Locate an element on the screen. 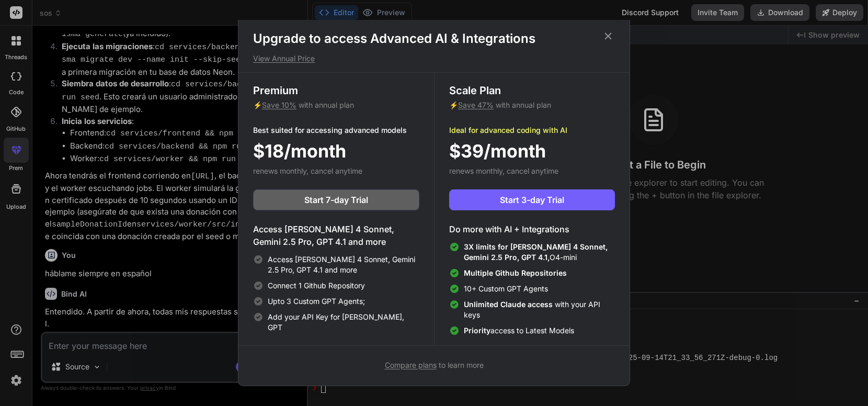 Image resolution: width=868 pixels, height=406 pixels. h3: Scale Plan is located at coordinates (532, 91).